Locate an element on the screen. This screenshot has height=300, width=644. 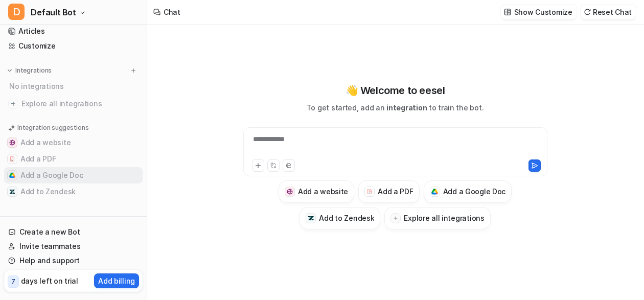
span: Default Bot is located at coordinates (53, 12).